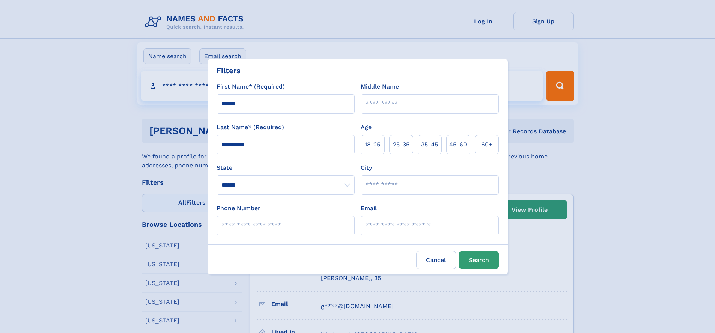 The image size is (715, 333). Describe the element at coordinates (229, 71) in the screenshot. I see `div: Filters` at that location.